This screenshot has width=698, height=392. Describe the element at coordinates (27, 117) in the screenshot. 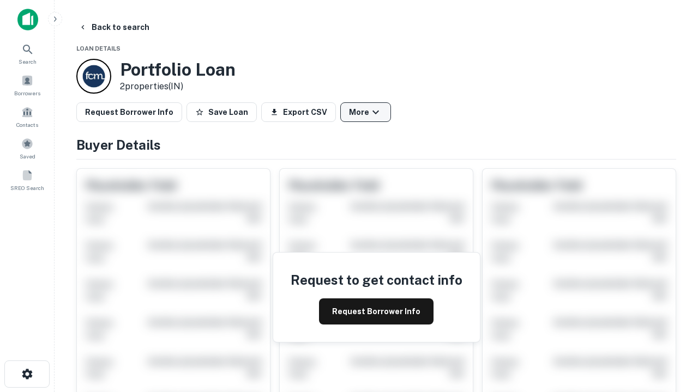

I see `a: Contacts` at that location.